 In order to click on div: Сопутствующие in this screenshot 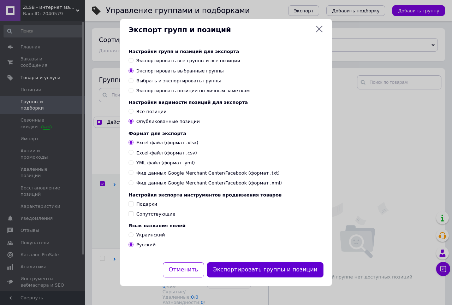, I will do `click(156, 214)`.